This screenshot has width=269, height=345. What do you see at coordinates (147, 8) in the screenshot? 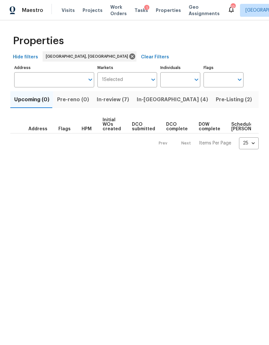
I see `div: 1` at bounding box center [147, 8].